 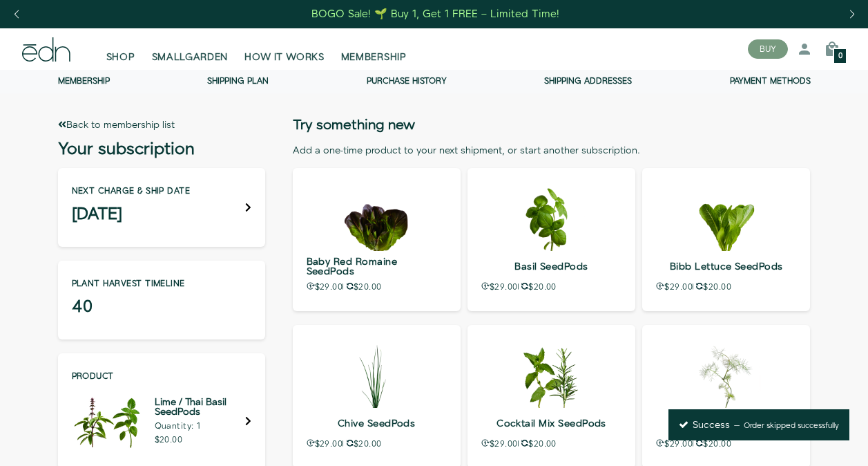 What do you see at coordinates (284, 49) in the screenshot?
I see `a: HOW IT WORKS` at bounding box center [284, 49].